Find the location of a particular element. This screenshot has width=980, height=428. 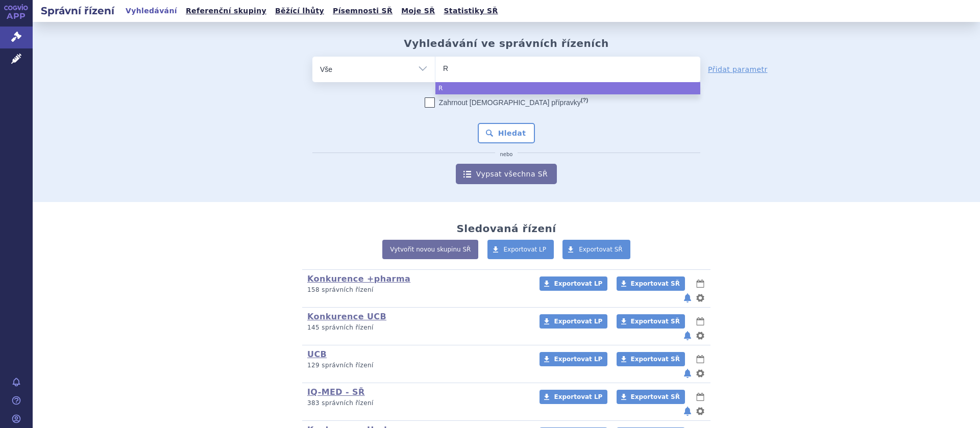

a: Referenční skupiny is located at coordinates (226, 10).